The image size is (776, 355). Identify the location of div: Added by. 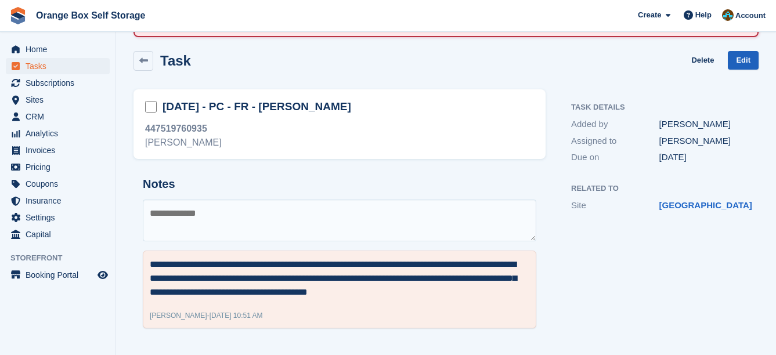
(615, 124).